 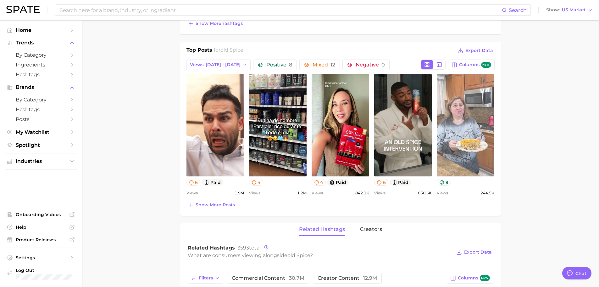 I want to click on a: Spotlight, so click(x=41, y=145).